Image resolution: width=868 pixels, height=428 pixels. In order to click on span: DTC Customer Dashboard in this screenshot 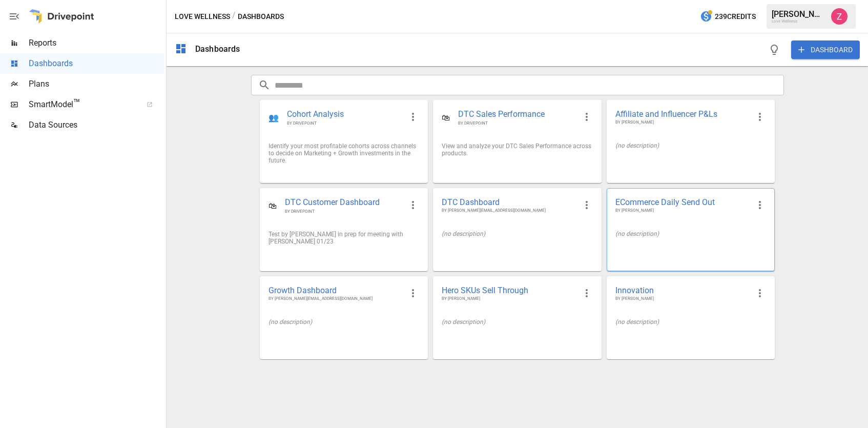, I will do `click(343, 202)`.